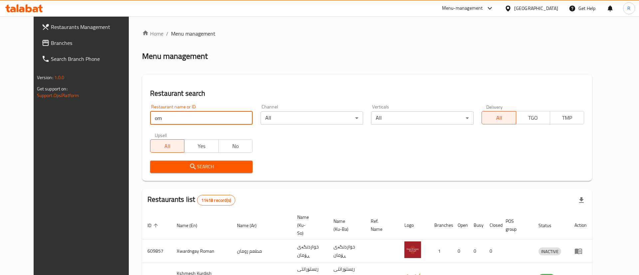  I want to click on th: Busy, so click(477, 225).